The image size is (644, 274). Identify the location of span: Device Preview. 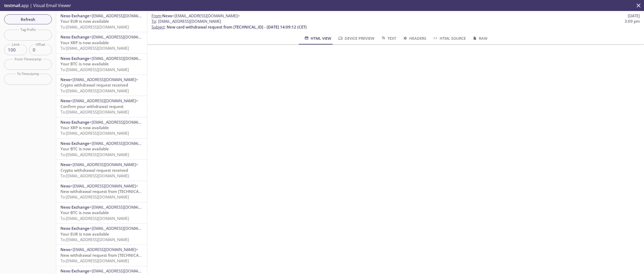
(356, 38).